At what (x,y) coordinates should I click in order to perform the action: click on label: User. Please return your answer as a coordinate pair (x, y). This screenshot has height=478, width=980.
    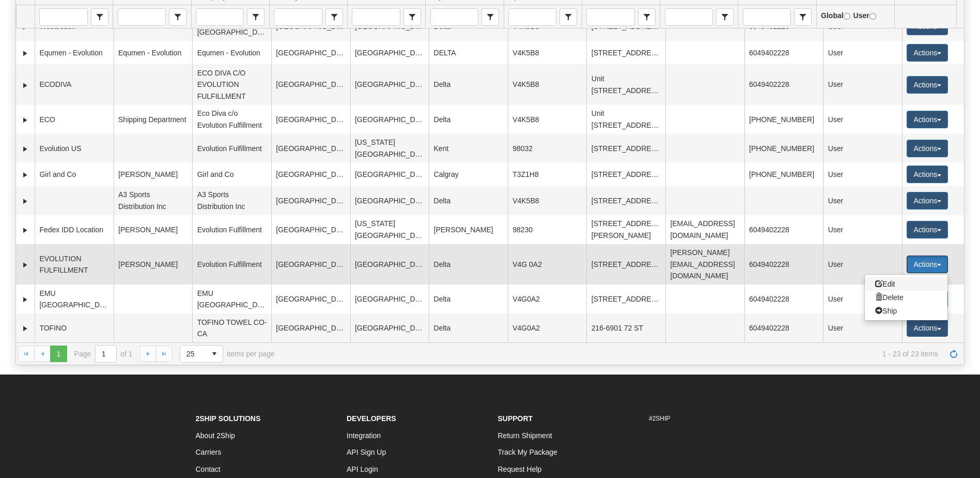
    Looking at the image, I should click on (865, 15).